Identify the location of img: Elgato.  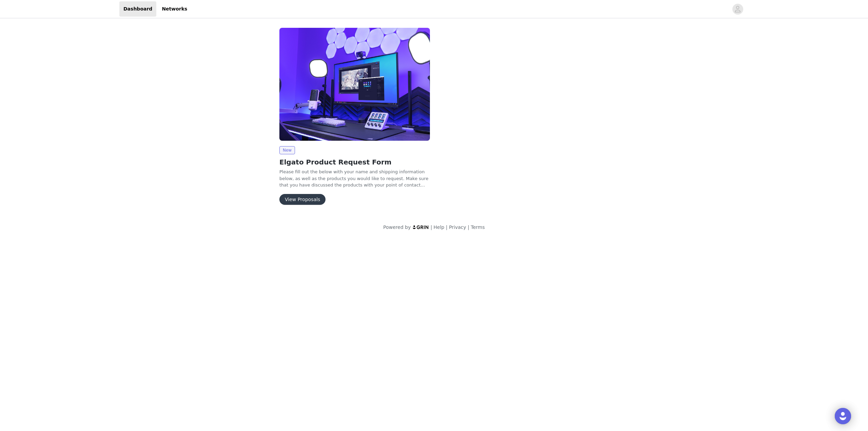
(354, 84).